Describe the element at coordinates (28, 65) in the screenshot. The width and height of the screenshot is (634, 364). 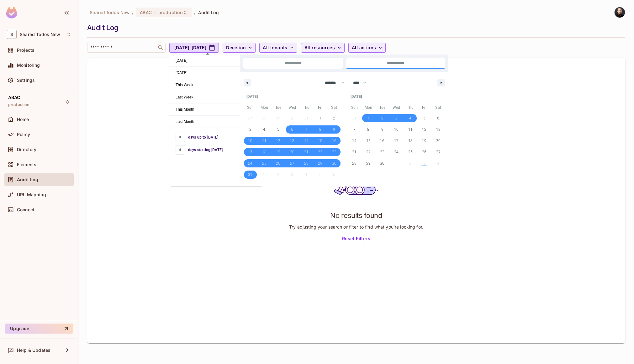
I see `span: Monitoring` at that location.